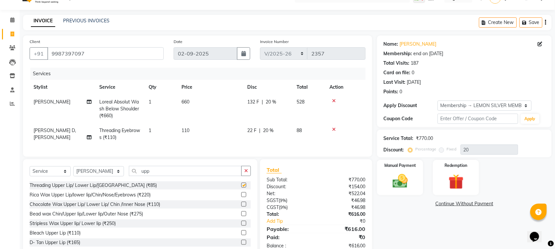  Describe the element at coordinates (185, 171) in the screenshot. I see `input: Search or Scan` at that location.